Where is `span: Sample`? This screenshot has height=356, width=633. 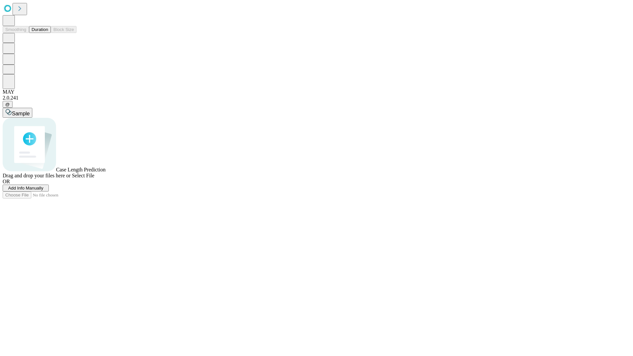
span: Sample is located at coordinates (21, 113).